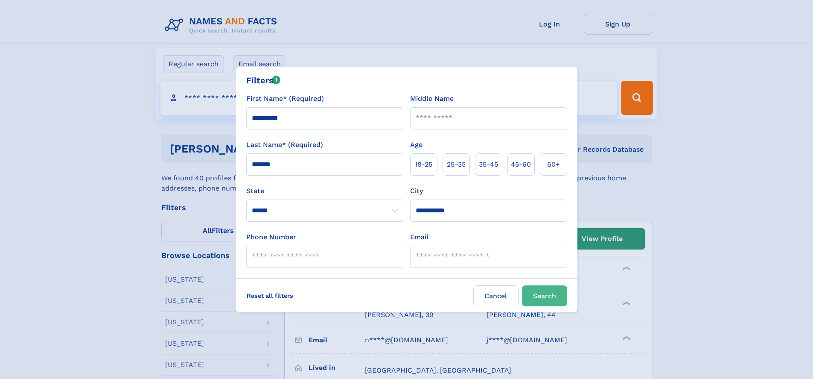 The image size is (813, 379). Describe the element at coordinates (325, 191) in the screenshot. I see `label: State` at that location.